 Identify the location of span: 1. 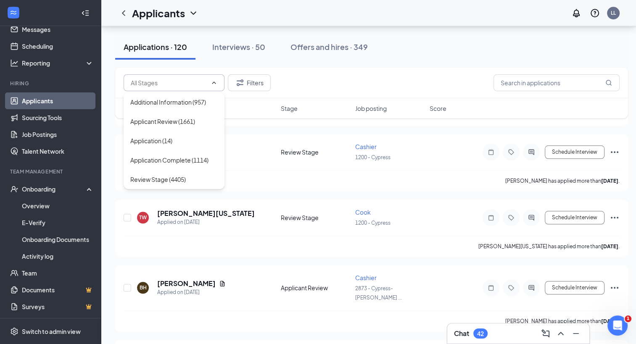
(628, 319).